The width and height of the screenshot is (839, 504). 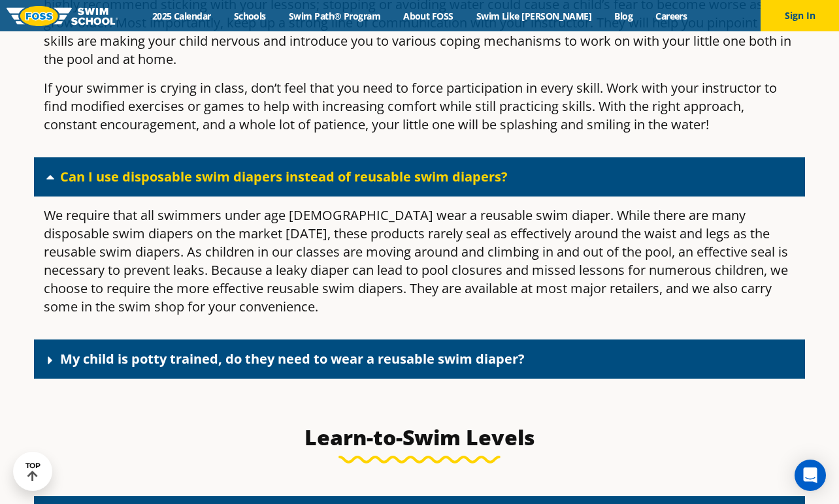 What do you see at coordinates (334, 16) in the screenshot?
I see `a: Swim Path® Program` at bounding box center [334, 16].